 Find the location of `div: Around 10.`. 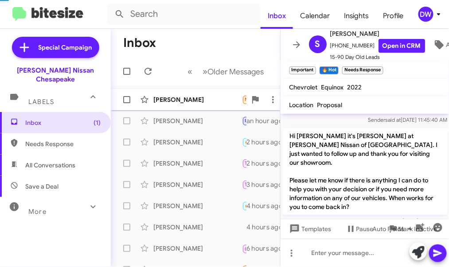

div: Around 10. is located at coordinates (244, 121).